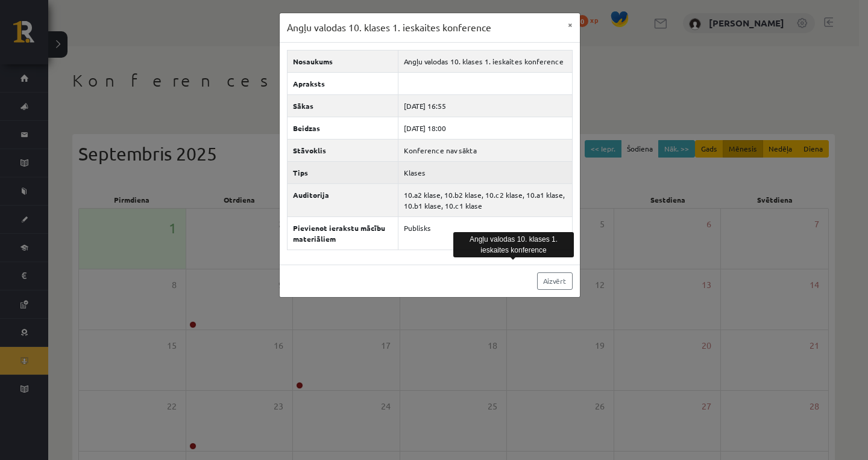 The image size is (868, 460). Describe the element at coordinates (343, 83) in the screenshot. I see `th: Apraksts` at that location.